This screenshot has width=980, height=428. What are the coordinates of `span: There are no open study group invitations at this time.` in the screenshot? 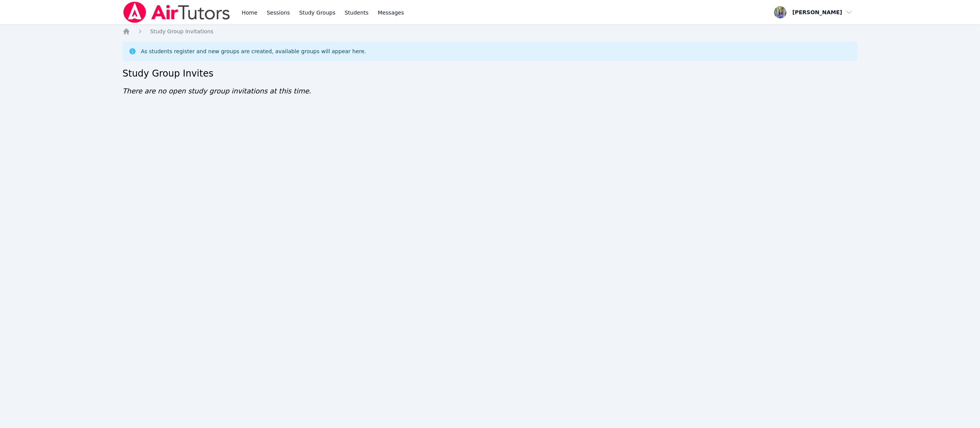 It's located at (216, 91).